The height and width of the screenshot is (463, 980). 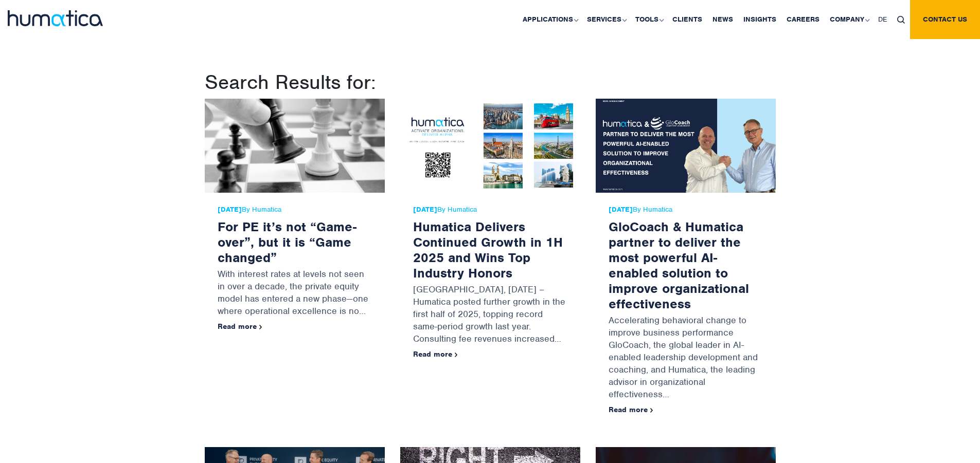 What do you see at coordinates (55, 18) in the screenshot?
I see `img: logo` at bounding box center [55, 18].